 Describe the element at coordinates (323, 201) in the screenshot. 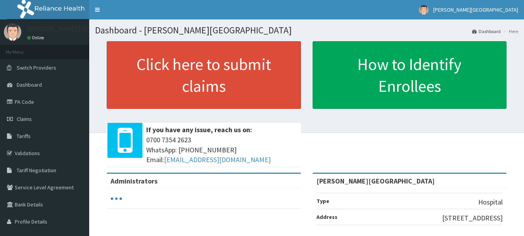

I see `b: Type` at that location.